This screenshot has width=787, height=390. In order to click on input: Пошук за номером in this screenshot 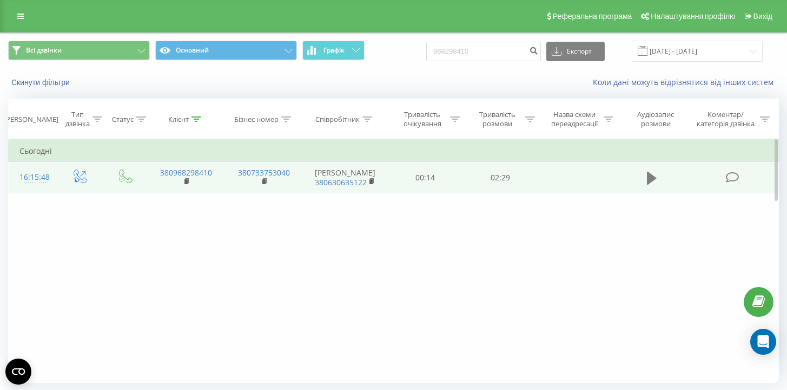, I will do `click(484, 51)`.